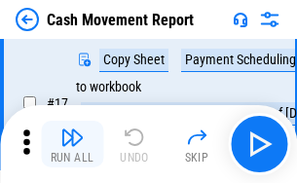 This screenshot has height=183, width=297. I want to click on div: to workbook, so click(108, 87).